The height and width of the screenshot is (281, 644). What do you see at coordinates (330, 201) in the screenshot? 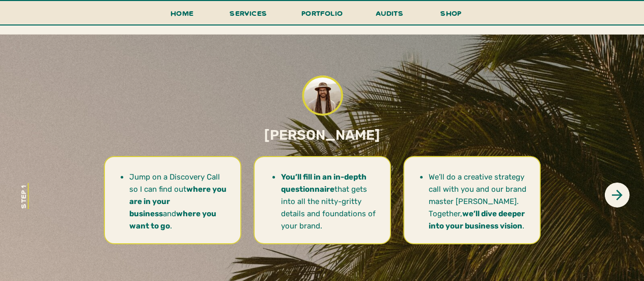
I see `li: that gets into all the nitty-gritty details and foundations of your brand.` at bounding box center [330, 201].